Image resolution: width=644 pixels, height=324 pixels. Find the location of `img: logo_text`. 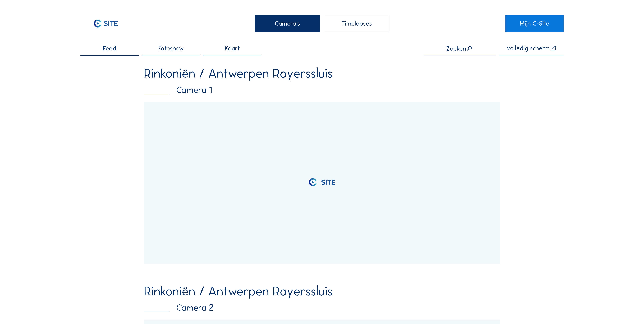

img: logo_text is located at coordinates (328, 182).